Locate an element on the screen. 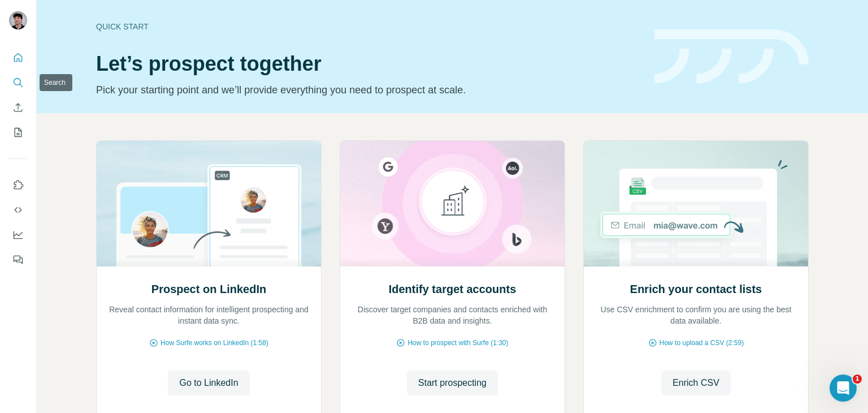 The width and height of the screenshot is (868, 413). span: How to prospect with Surfe (1:30) is located at coordinates (458, 342).